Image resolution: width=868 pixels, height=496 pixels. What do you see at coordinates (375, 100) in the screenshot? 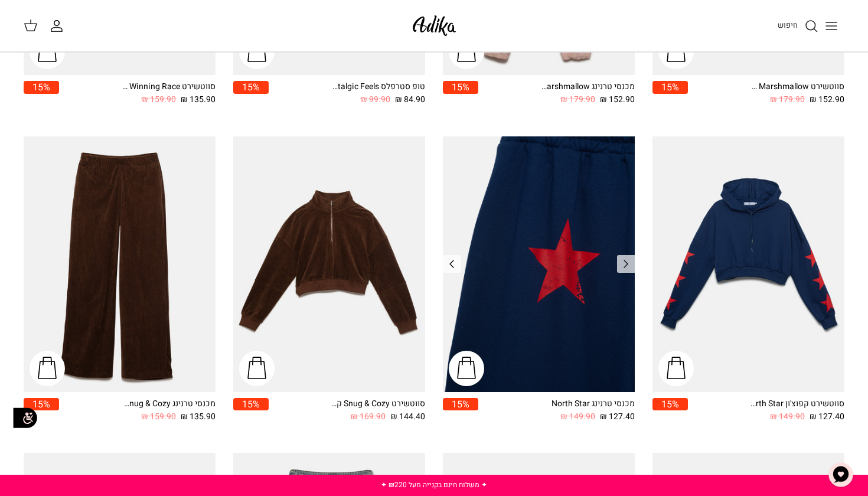
I see `span: 99.90 ₪` at bounding box center [375, 100].